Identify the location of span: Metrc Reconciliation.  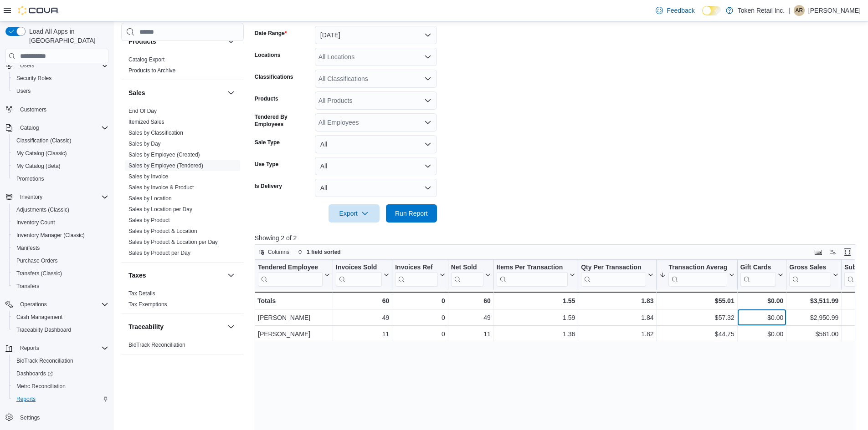
(61, 386).